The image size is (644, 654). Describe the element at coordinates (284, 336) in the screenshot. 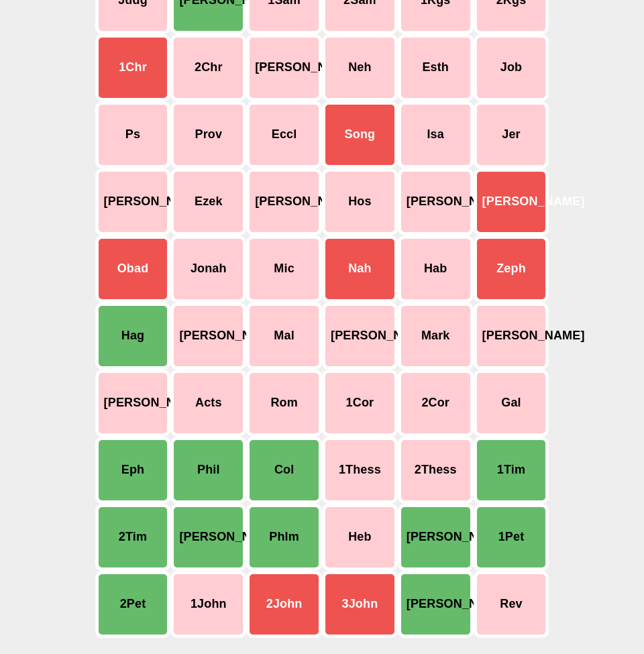

I see `div: Mal` at that location.